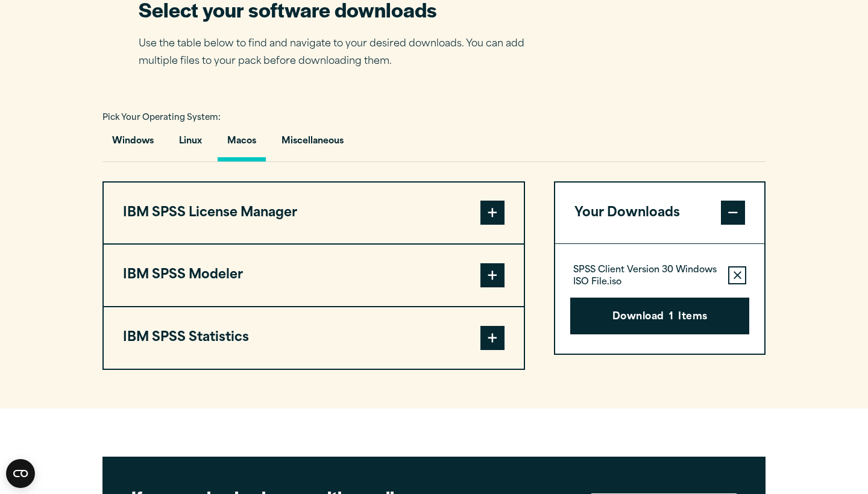  What do you see at coordinates (242, 144) in the screenshot?
I see `button: Macos` at bounding box center [242, 144].